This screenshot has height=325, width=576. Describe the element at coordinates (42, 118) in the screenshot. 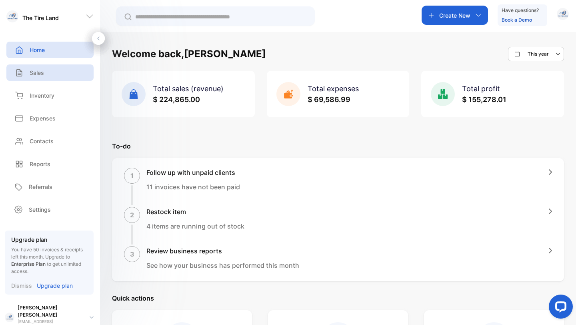

I see `p: Expenses` at that location.